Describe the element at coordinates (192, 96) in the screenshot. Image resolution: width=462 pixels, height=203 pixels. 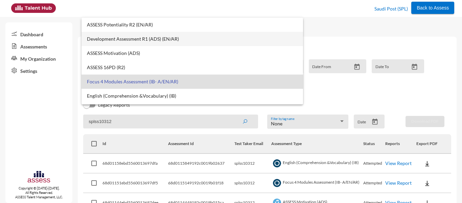
I see `span: English (Comprehension &Vocabulary) (IB)` at that location.